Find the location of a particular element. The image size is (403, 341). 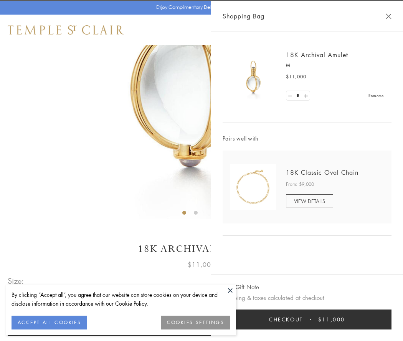

button: COOKIES SETTINGS is located at coordinates (195, 322).